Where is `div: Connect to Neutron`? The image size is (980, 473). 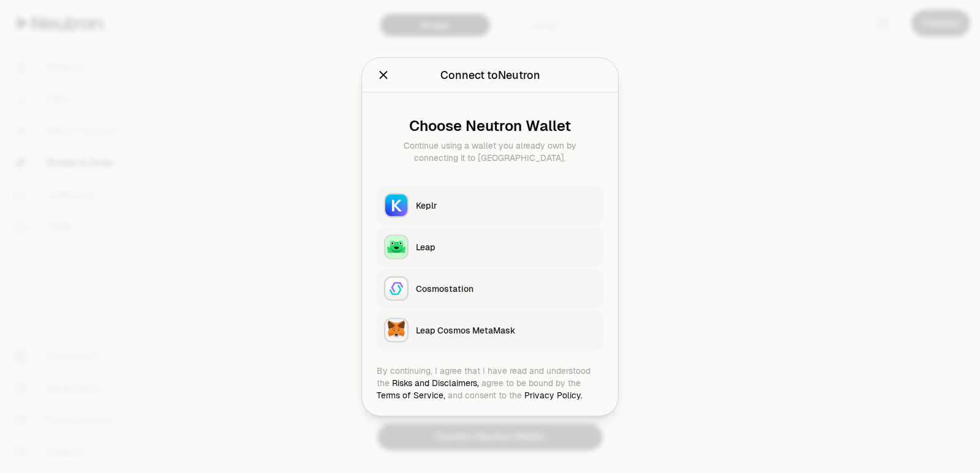 div: Connect to Neutron is located at coordinates (490, 75).